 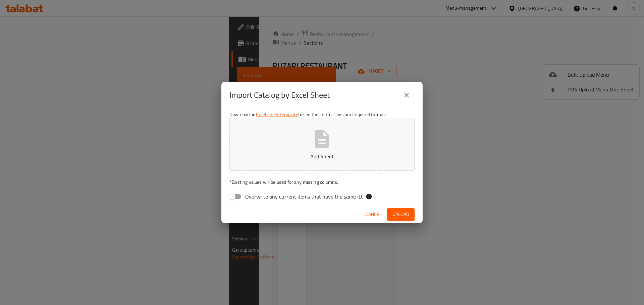 What do you see at coordinates (322, 182) in the screenshot?
I see `p: Existing values will be used for any missing columns.` at bounding box center [322, 182].